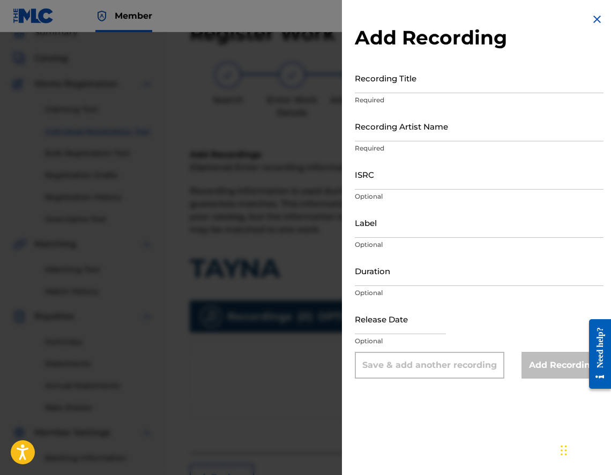 The image size is (611, 475). What do you see at coordinates (33, 16) in the screenshot?
I see `img: MLC Logo` at bounding box center [33, 16].